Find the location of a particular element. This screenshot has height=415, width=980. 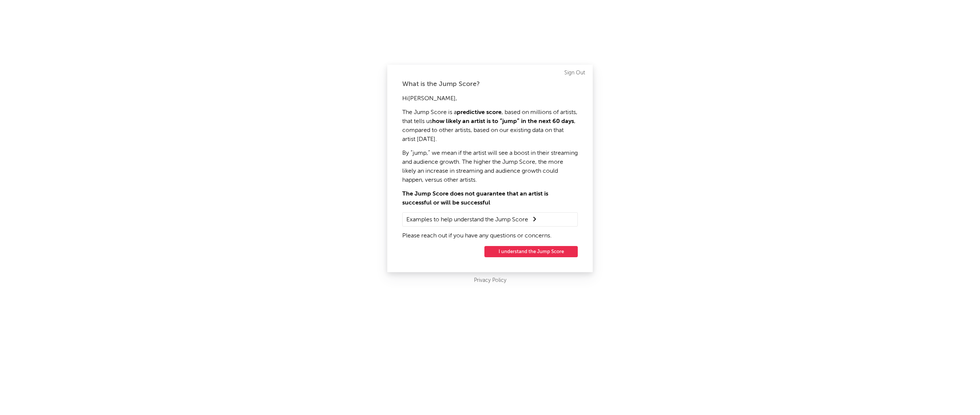

strong: how likely an artist is to “jump” in the next 60 days is located at coordinates (503, 122).